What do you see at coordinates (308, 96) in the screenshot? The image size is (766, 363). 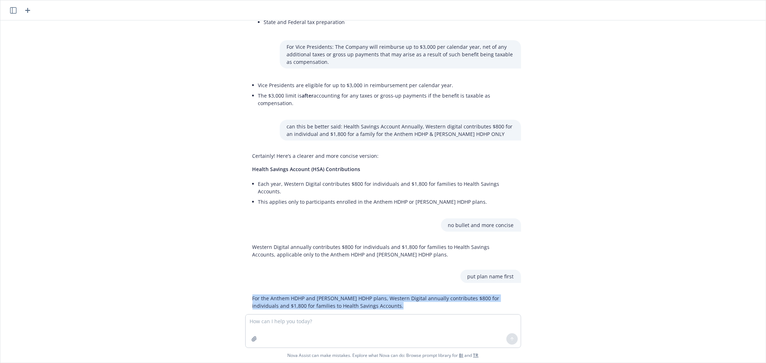 I see `span: after` at bounding box center [308, 96].